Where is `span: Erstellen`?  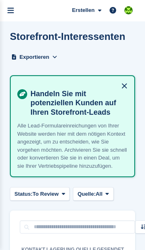 span: Erstellen is located at coordinates (83, 10).